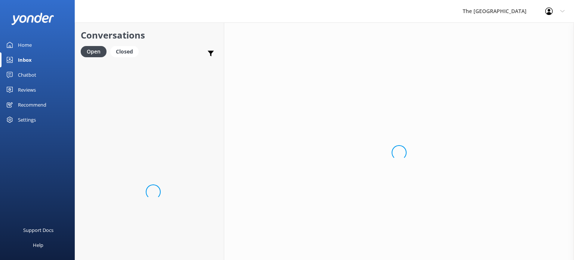 Image resolution: width=574 pixels, height=260 pixels. I want to click on div: Open, so click(93, 52).